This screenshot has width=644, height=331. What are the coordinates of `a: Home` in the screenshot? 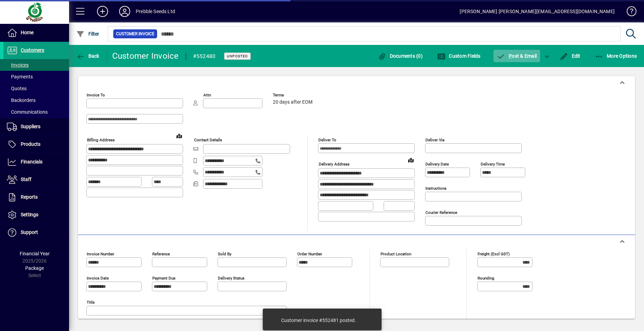 It's located at (36, 33).